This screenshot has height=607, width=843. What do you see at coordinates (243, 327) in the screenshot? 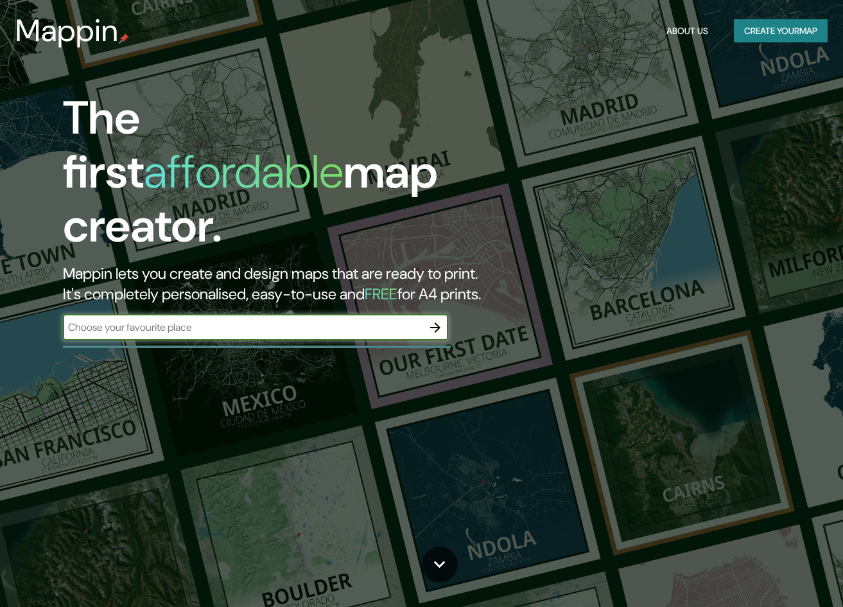
I see `input: Choose your favourite place` at bounding box center [243, 327].